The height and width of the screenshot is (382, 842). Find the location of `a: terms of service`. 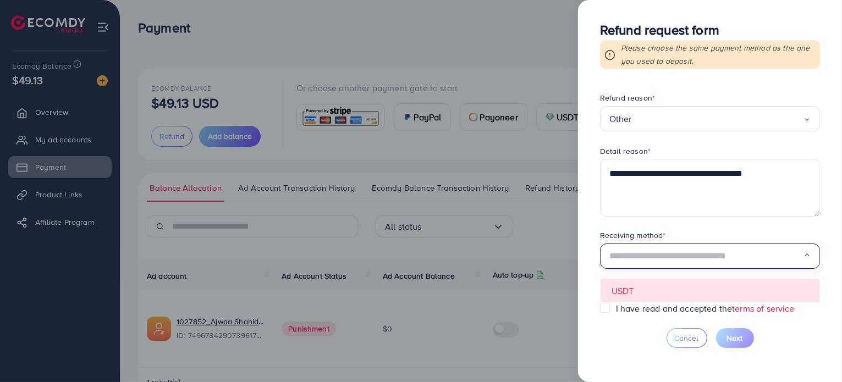

a: terms of service is located at coordinates (763, 308).